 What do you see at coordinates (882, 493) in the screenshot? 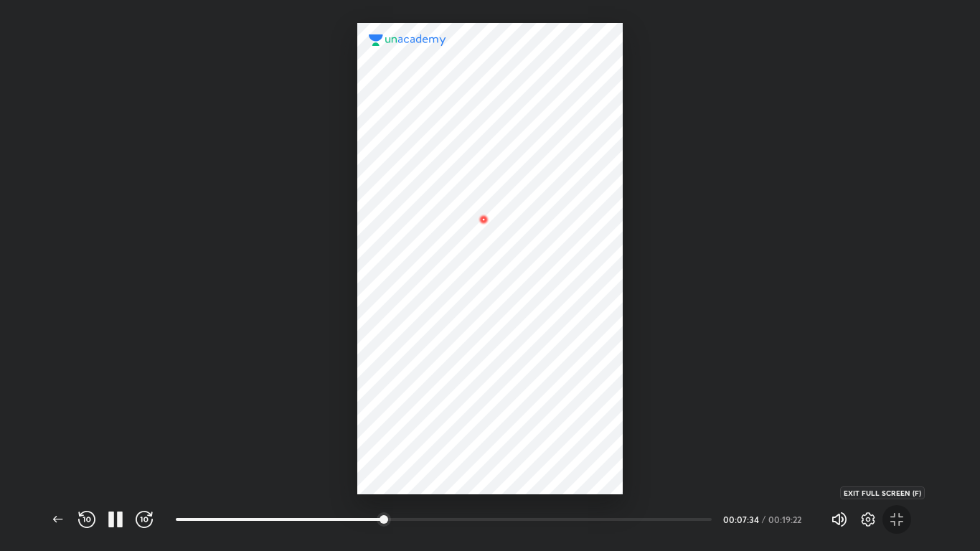
I see `div: EXIT FULL SCREEN (F)` at bounding box center [882, 493].